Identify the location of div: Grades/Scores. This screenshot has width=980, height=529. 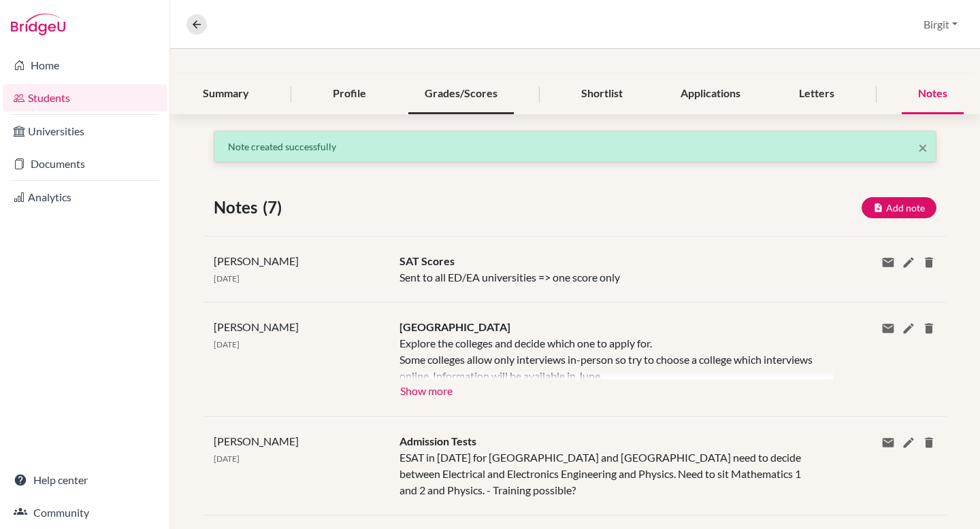
(460, 94).